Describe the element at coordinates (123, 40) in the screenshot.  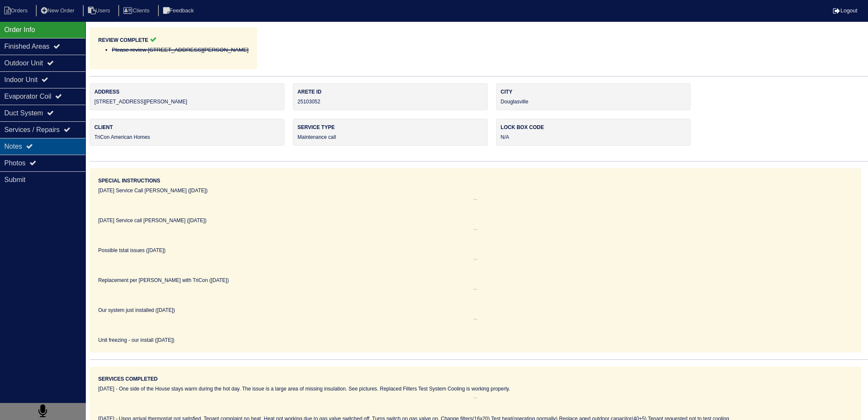
I see `label: Review Complete` at that location.